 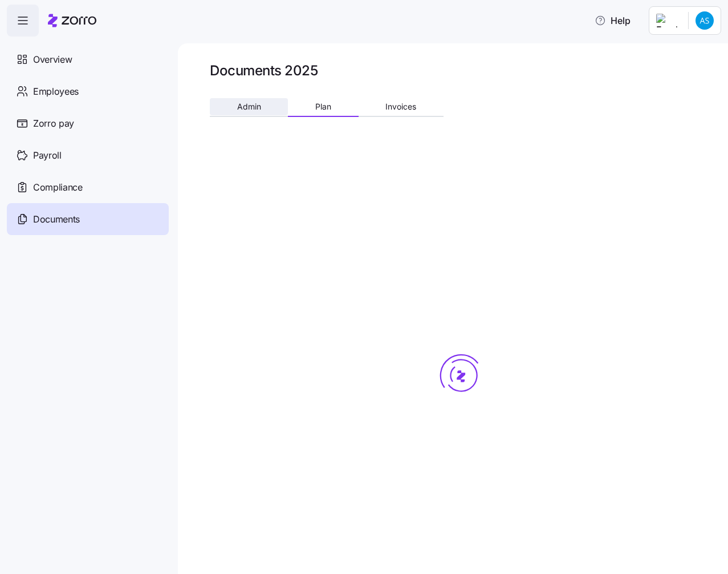 I want to click on img: 6868d2b515736b2f1331ef8d07e4bd0e, so click(x=705, y=20).